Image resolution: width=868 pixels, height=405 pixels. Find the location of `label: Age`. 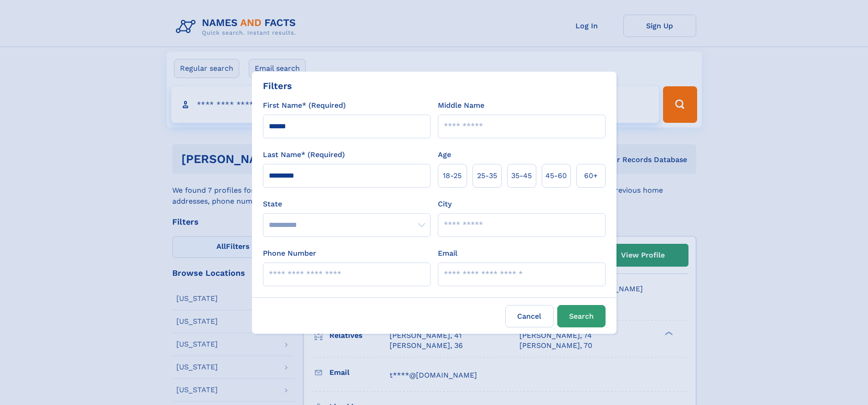

label: Age is located at coordinates (445, 155).